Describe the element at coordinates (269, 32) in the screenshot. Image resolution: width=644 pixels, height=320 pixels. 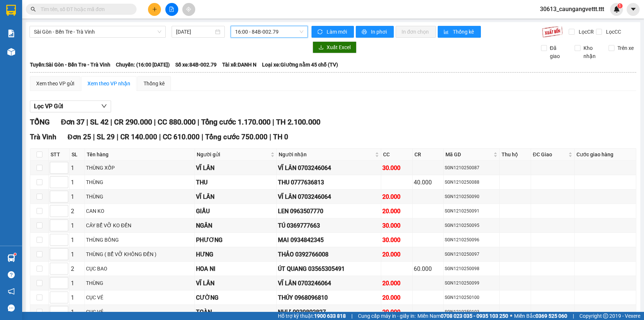
I see `span: 16:00 - 84B-002.79` at that location.